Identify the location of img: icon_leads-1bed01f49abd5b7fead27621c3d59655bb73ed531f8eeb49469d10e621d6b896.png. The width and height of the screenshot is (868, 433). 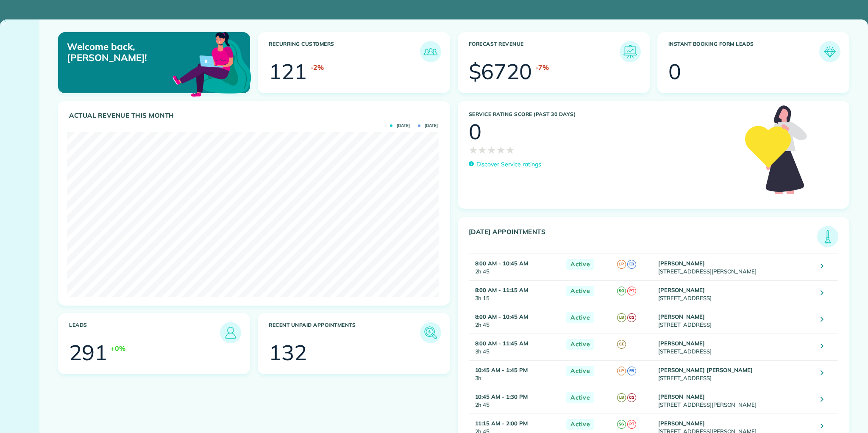
(231, 333).